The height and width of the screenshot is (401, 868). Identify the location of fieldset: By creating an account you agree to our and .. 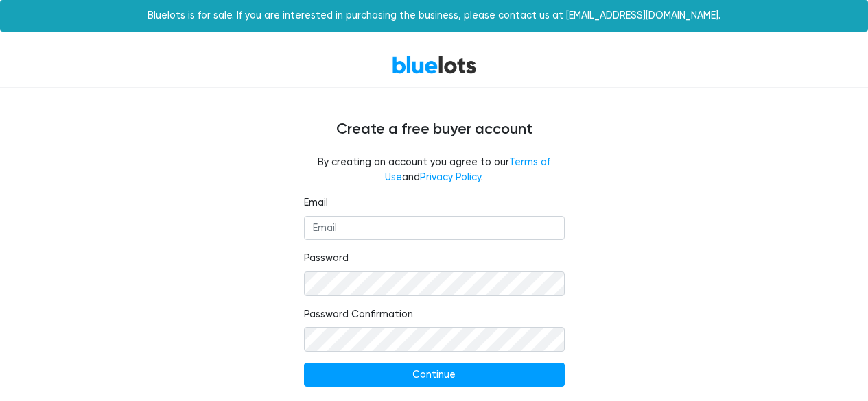
(435, 169).